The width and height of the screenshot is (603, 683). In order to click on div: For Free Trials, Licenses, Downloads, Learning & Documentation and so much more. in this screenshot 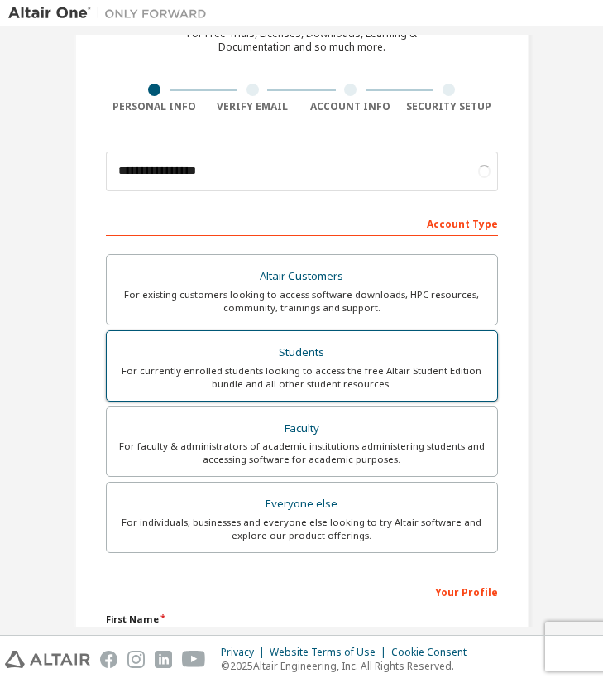, I will do `click(302, 41)`.